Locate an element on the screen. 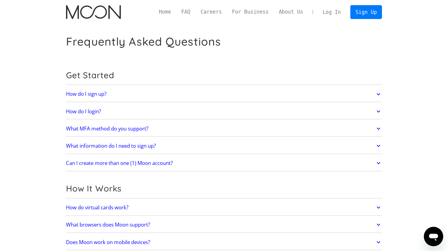  a: About Us is located at coordinates (291, 12).